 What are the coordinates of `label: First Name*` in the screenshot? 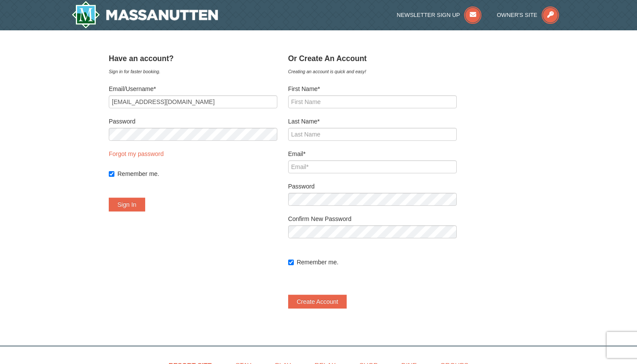 It's located at (372, 89).